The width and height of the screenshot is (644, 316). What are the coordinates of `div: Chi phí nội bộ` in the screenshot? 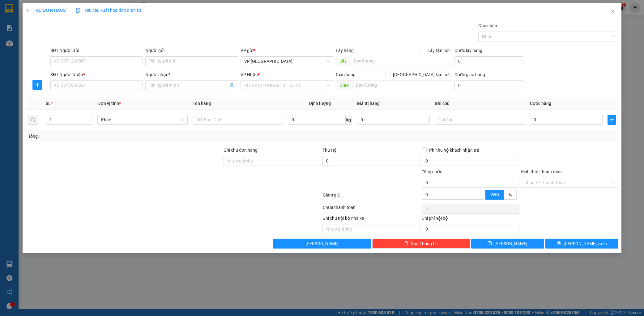 It's located at (471, 219).